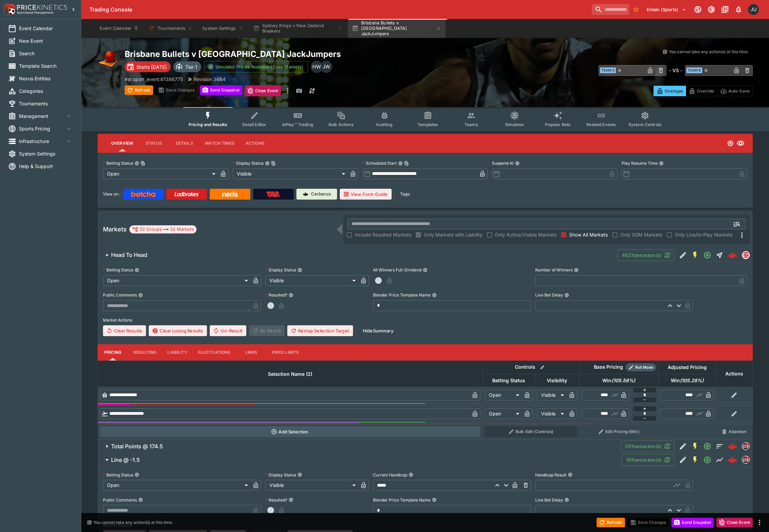 The image size is (769, 532). What do you see at coordinates (645, 255) in the screenshot?
I see `button: 462Transaction(s)` at bounding box center [645, 255].